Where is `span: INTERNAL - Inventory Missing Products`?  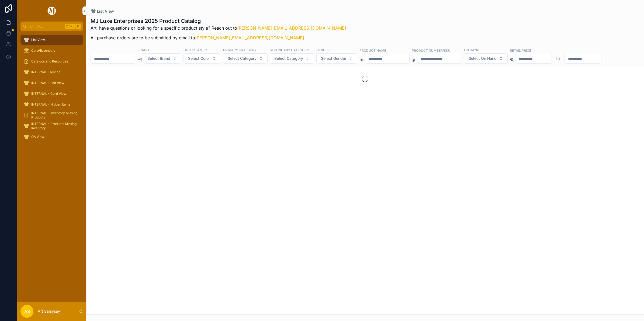 span: INTERNAL - Inventory Missing Products is located at coordinates (55, 115).